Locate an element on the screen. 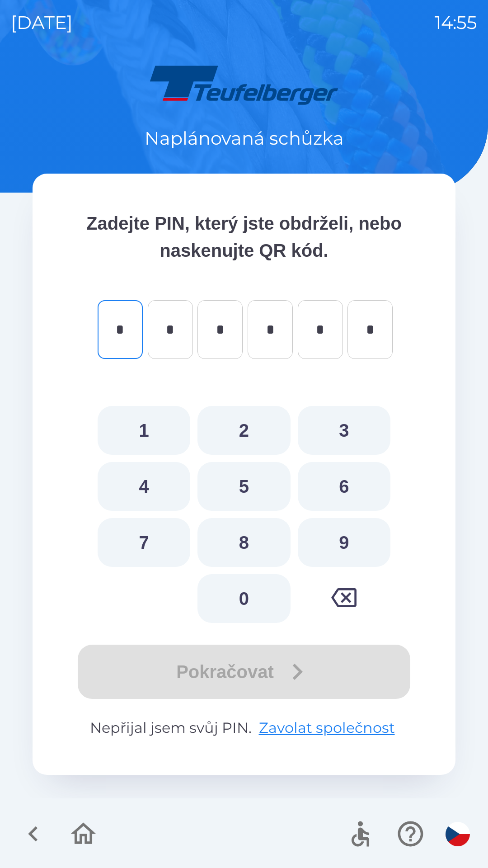 This screenshot has width=488, height=868. button: 9 is located at coordinates (344, 543).